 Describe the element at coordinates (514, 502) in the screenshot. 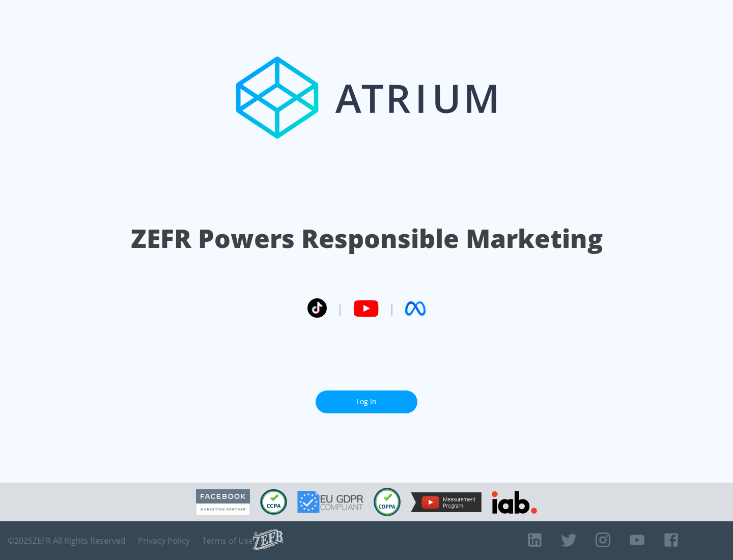

I see `img: IAB` at that location.